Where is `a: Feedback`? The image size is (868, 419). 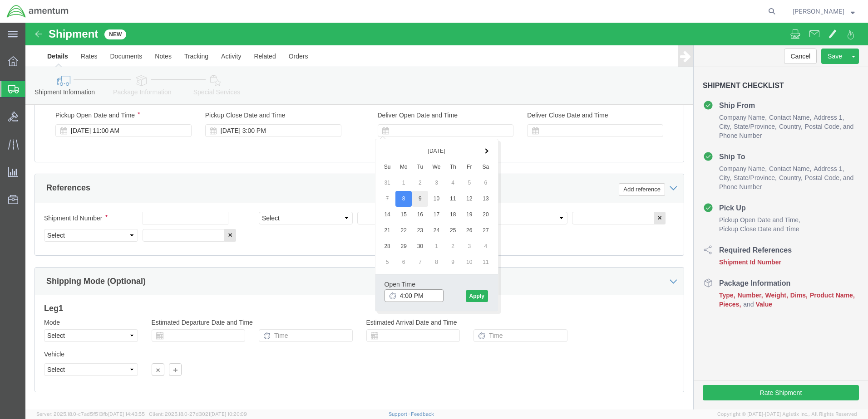
a: Feedback is located at coordinates (422, 414).